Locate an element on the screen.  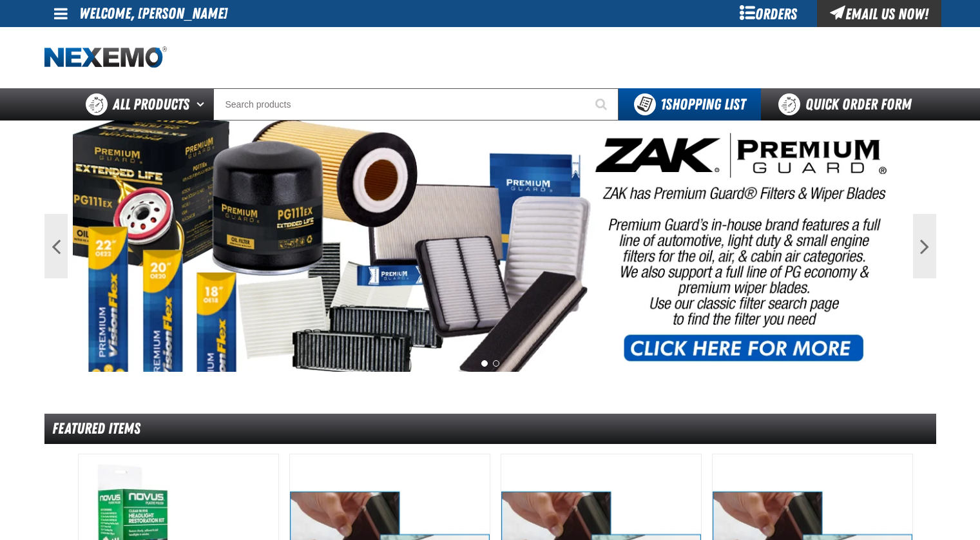
a: Quick Order Form is located at coordinates (848, 104).